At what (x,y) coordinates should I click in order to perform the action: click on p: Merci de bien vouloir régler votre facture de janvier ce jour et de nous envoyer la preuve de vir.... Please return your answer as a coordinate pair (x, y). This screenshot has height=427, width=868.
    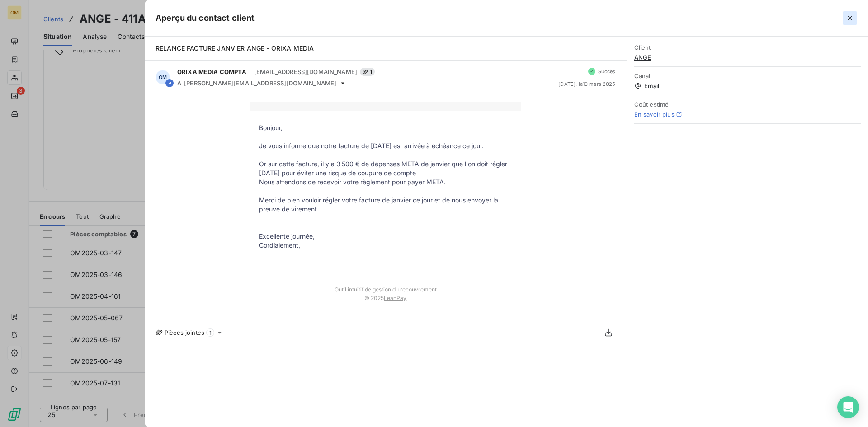
    Looking at the image, I should click on (386, 204).